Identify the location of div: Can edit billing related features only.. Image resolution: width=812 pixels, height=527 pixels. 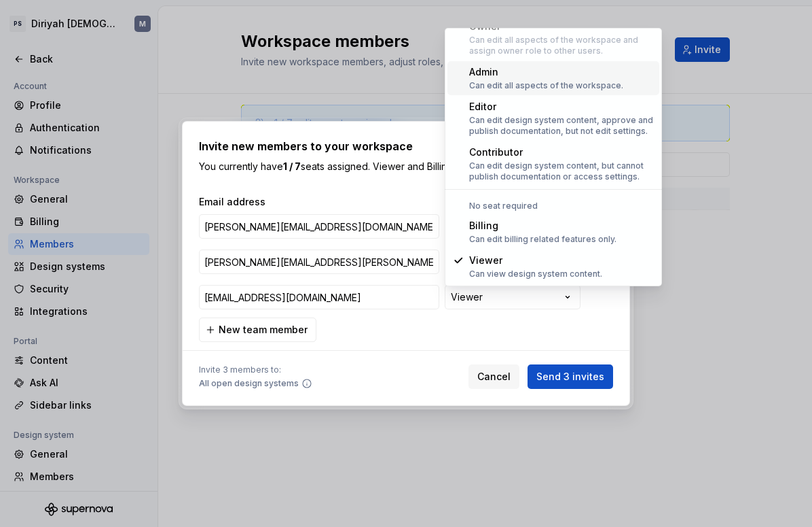
(543, 239).